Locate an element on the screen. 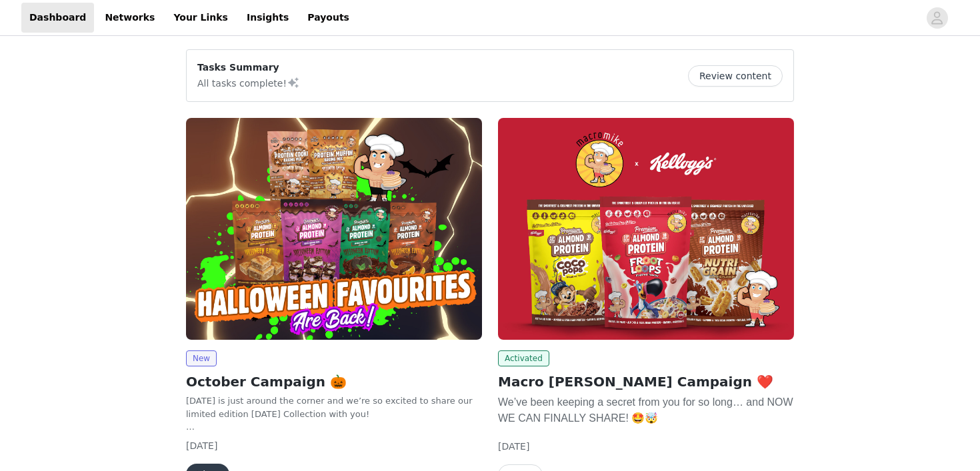 This screenshot has width=980, height=471. a: Insights is located at coordinates (268, 17).